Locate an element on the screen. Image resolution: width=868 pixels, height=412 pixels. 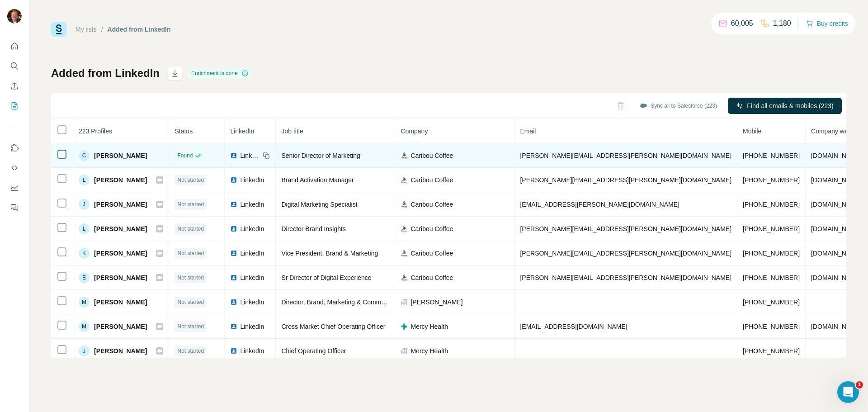
button: Search is located at coordinates (15, 66).